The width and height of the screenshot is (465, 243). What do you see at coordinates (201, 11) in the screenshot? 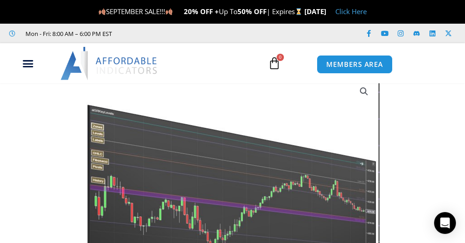
I see `strong: 20% OFF +` at bounding box center [201, 11].